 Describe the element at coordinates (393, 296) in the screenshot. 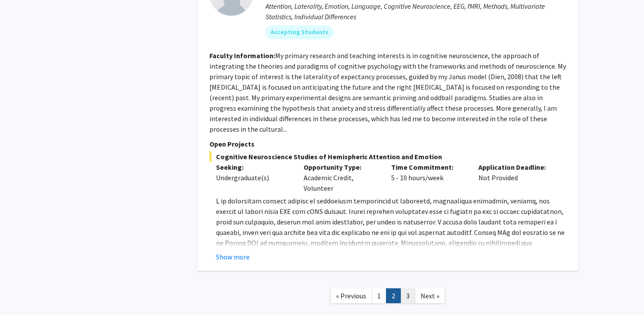

I see `a: 2` at that location.